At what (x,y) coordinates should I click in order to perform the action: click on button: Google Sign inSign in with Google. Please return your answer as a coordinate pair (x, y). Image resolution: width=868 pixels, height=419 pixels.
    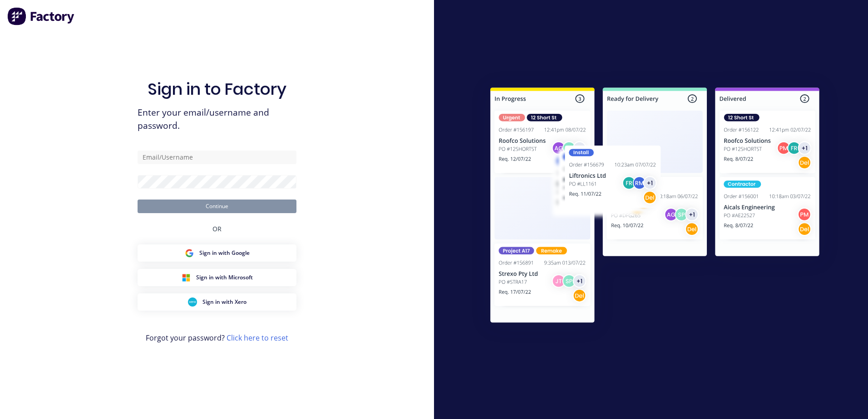
    Looking at the image, I should click on (217, 253).